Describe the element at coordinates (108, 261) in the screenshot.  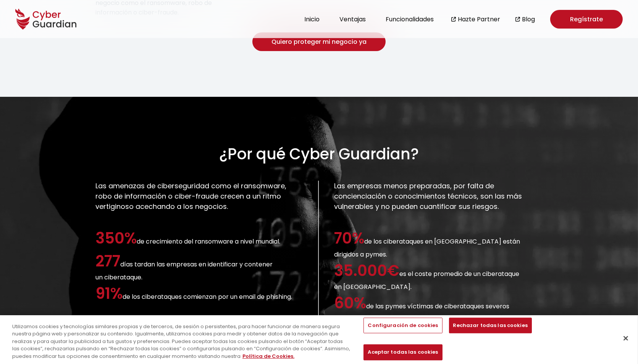
I see `span: 277` at that location.